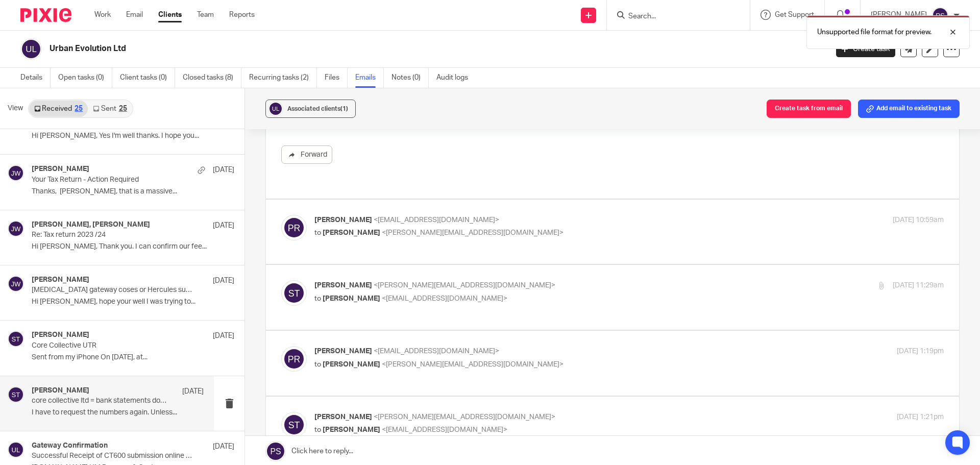 The width and height of the screenshot is (980, 465). Describe the element at coordinates (322, 412) in the screenshot. I see `div: Thank you.` at that location.